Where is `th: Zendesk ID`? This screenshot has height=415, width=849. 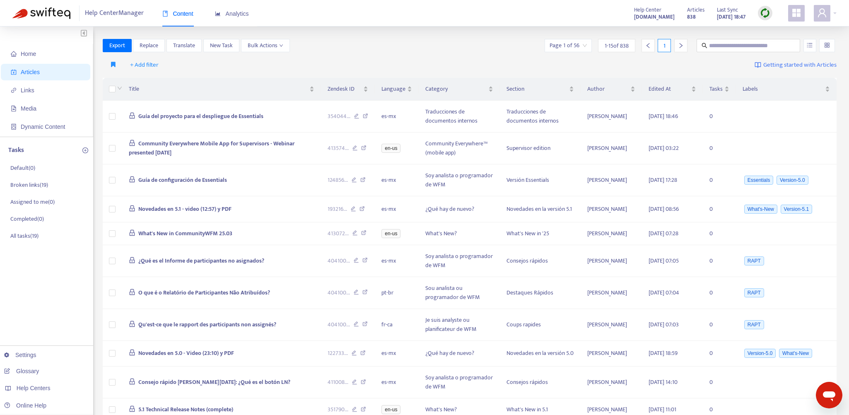
th: Zendesk ID is located at coordinates (348, 89).